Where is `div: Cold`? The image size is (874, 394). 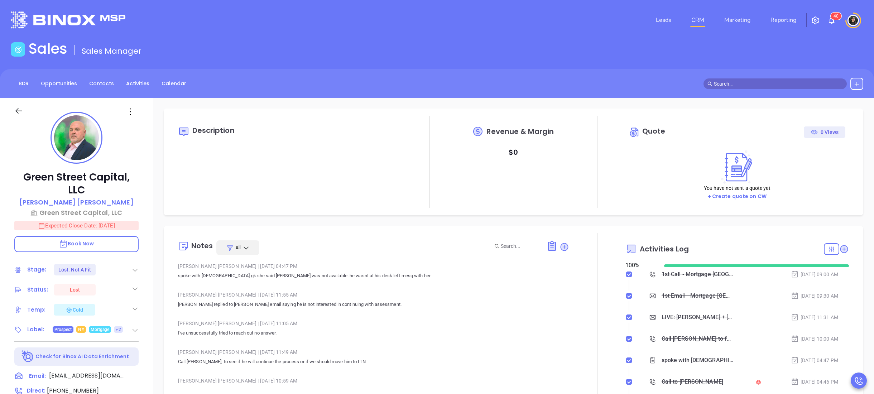 div: Cold is located at coordinates (74, 310).